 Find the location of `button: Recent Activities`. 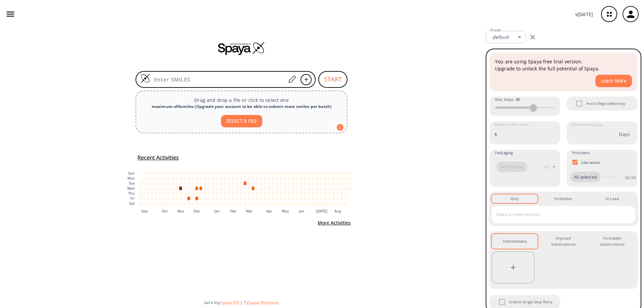

button: Recent Activities is located at coordinates (158, 158).